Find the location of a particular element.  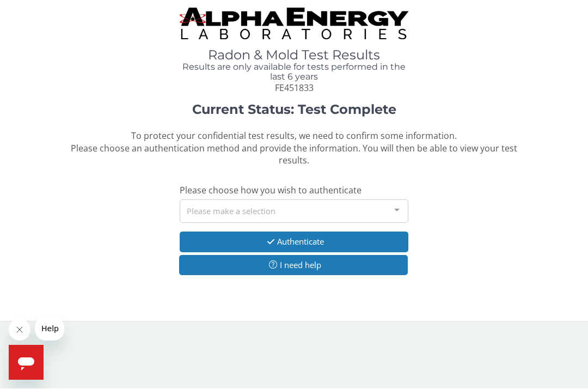

span: FE451833 is located at coordinates (294, 88).